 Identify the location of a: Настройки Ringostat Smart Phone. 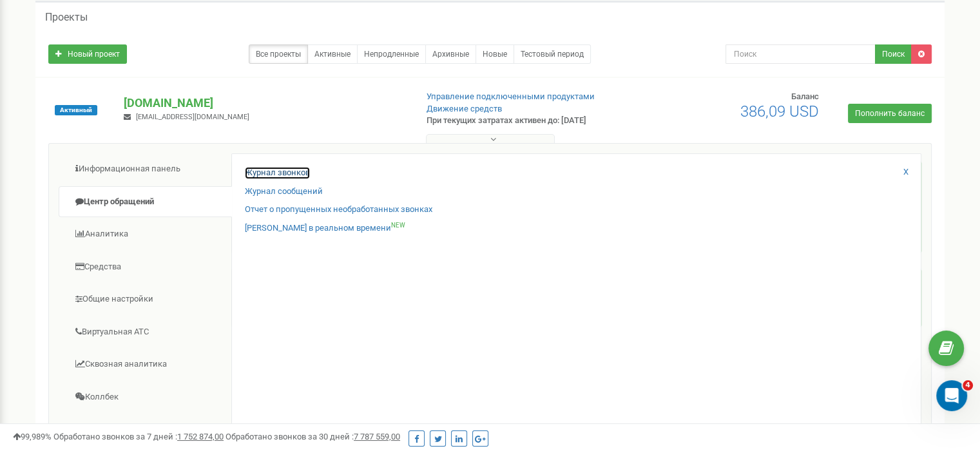
(145, 430).